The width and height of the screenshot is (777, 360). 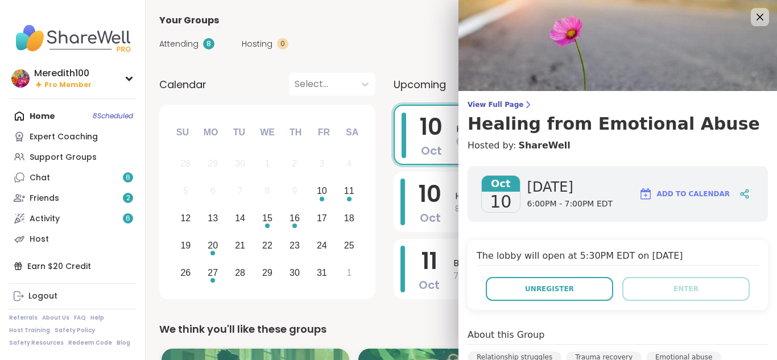 I want to click on div: Earn $20 Credit, so click(x=72, y=266).